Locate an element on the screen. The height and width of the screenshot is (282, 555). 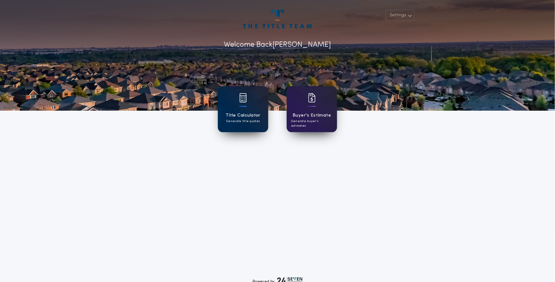
a: card iconTitle CalculatorGenerate title quotes is located at coordinates (243, 109).